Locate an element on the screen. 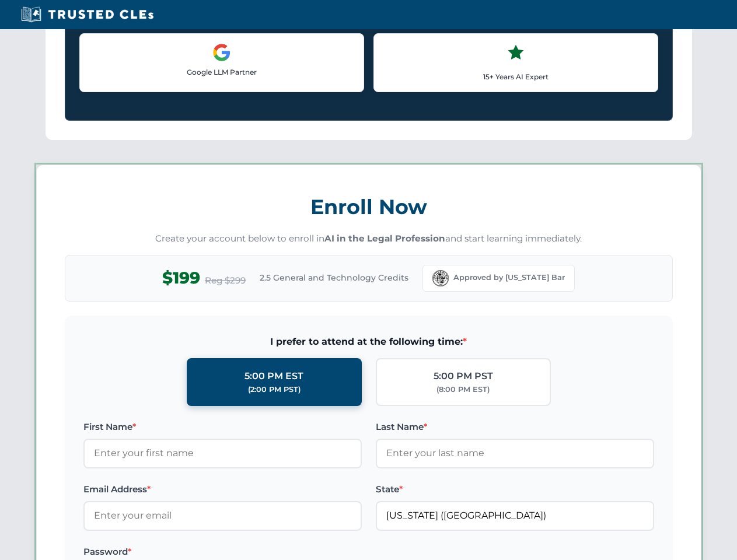 Image resolution: width=737 pixels, height=560 pixels. label: Last Name is located at coordinates (515, 427).